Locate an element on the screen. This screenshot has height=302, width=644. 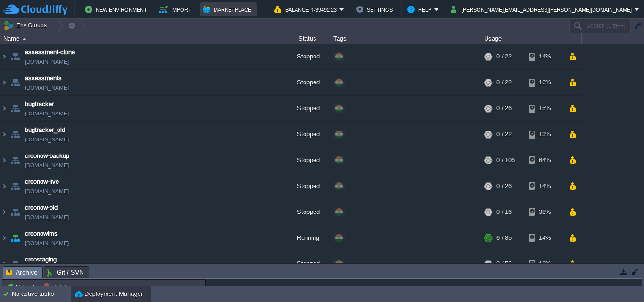
a: creonow-old is located at coordinates (41, 207).